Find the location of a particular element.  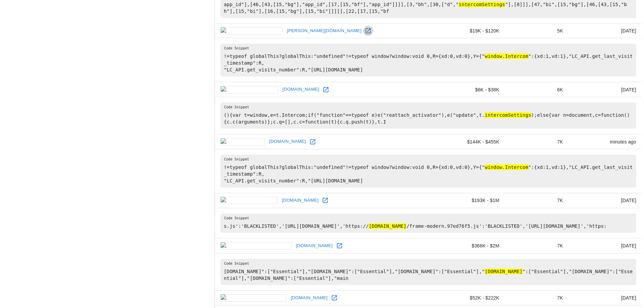

a: Open emerson.com in new window is located at coordinates (368, 31).